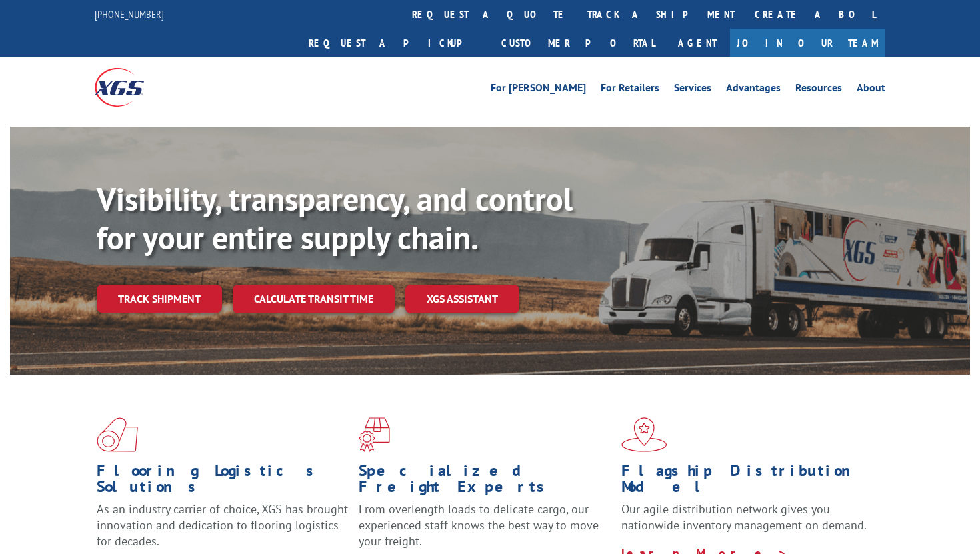 The image size is (980, 554). I want to click on a: Resources, so click(819, 90).